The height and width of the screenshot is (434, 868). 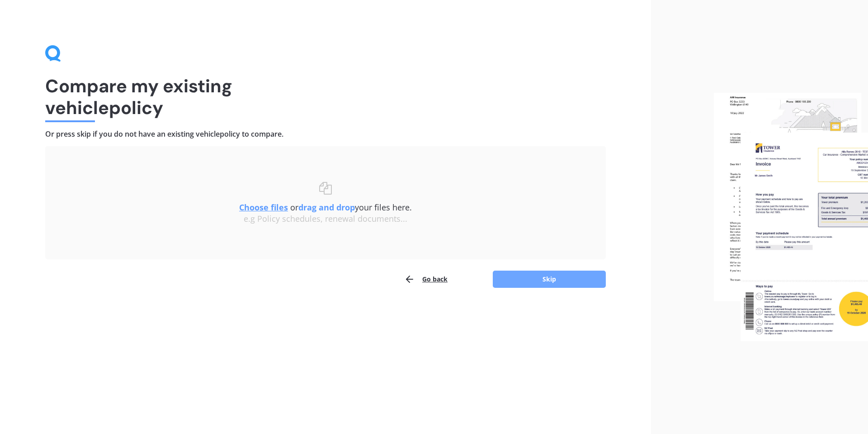 I want to click on h4: Or press skip if you do not have an existing vehicle policy to compare., so click(x=326, y=134).